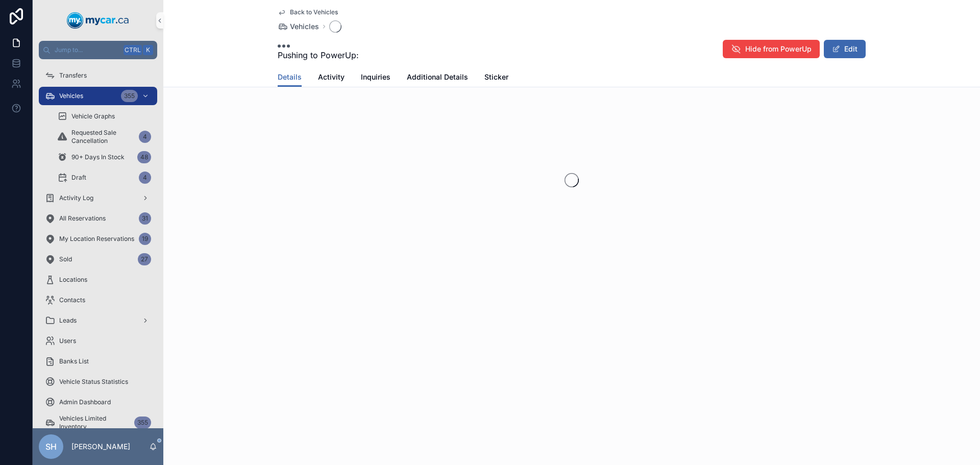  I want to click on span: Vehicle Status Statistics, so click(94, 382).